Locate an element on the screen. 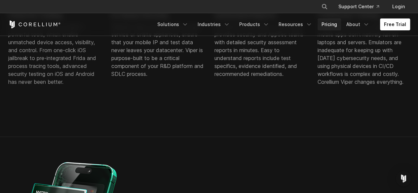  div: Whether Viper is provided as a cloud service or onsite appliances, ensure that your mobile IP and... is located at coordinates (158, 50).